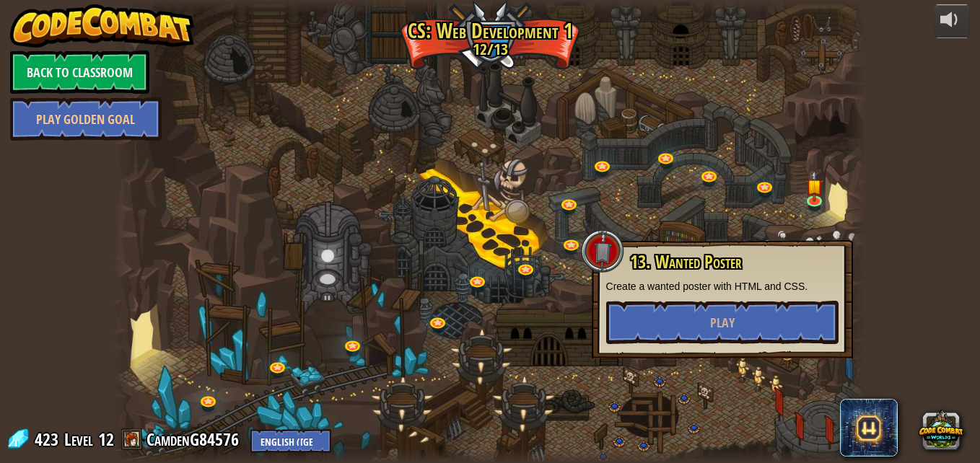  Describe the element at coordinates (723, 286) in the screenshot. I see `p: Create a wanted poster with HTML and CSS.` at that location.